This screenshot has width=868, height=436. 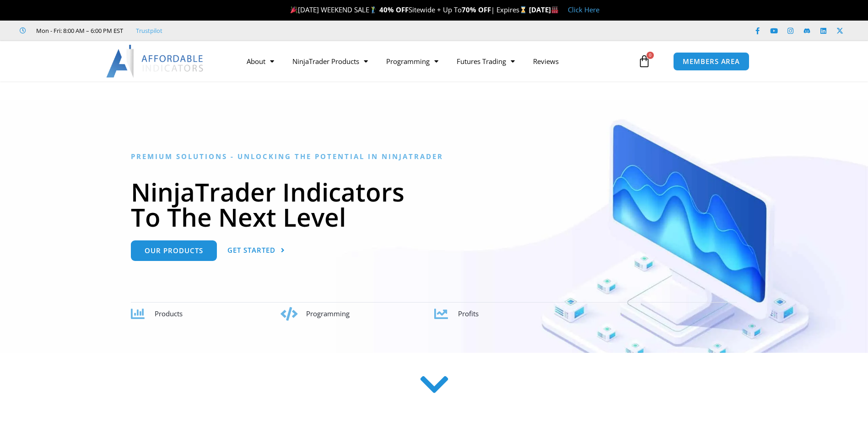 What do you see at coordinates (149, 31) in the screenshot?
I see `a: Trustpilot` at bounding box center [149, 31].